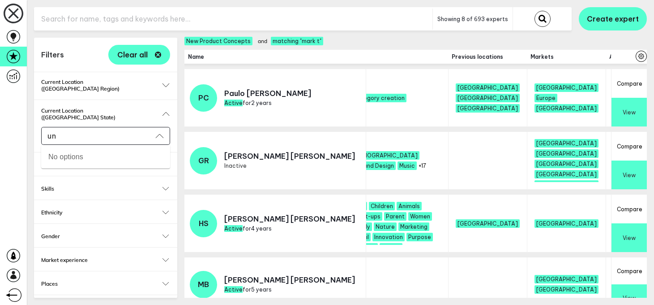  I want to click on span: Europe, so click(546, 98).